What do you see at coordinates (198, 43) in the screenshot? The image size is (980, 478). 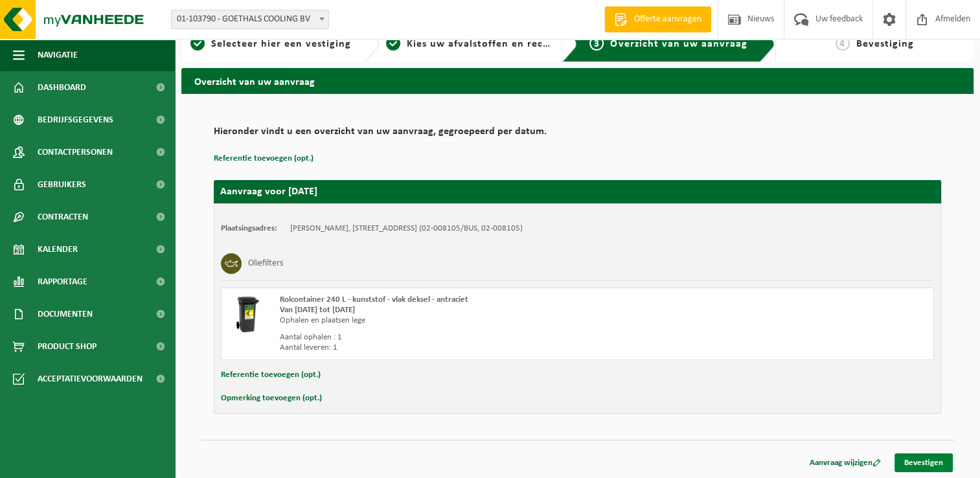 I see `span: 1` at bounding box center [198, 43].